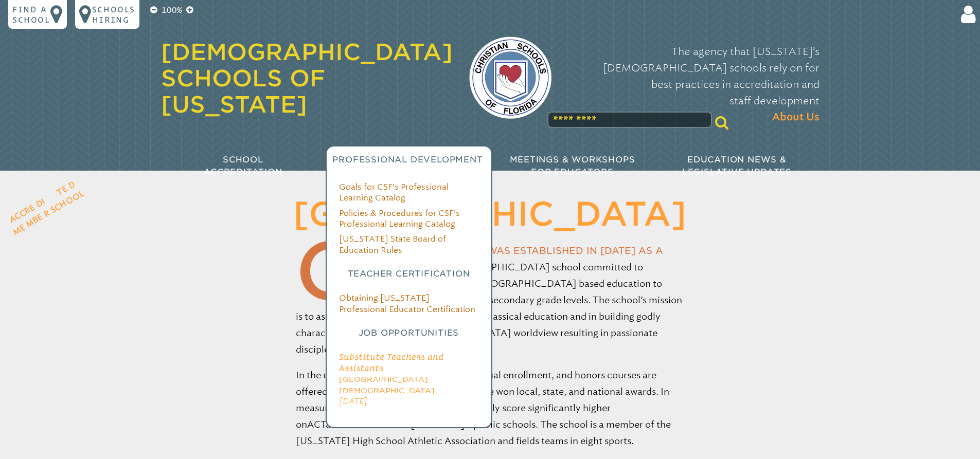  What do you see at coordinates (409, 333) in the screenshot?
I see `h3: Job Opportunities` at bounding box center [409, 333].